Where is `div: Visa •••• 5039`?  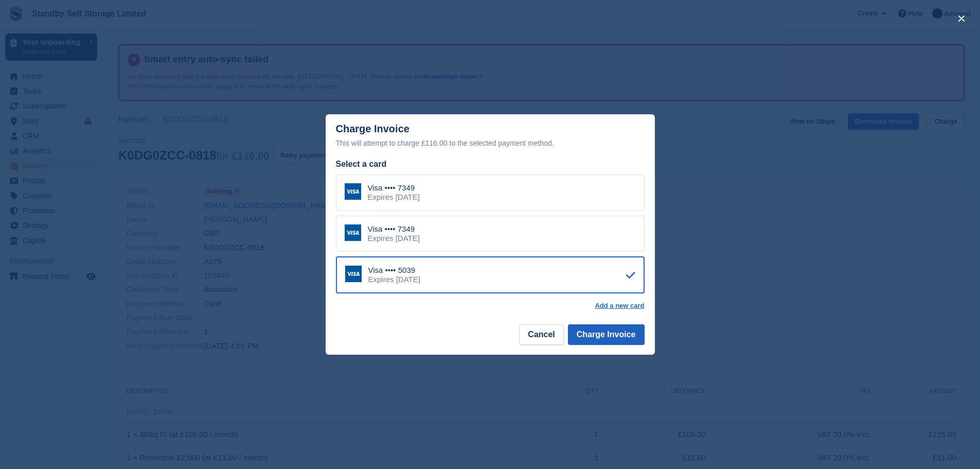
div: Visa •••• 5039 is located at coordinates (394, 270).